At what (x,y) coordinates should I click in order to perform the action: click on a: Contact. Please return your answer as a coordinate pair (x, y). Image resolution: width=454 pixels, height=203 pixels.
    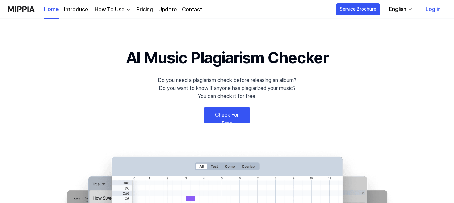
    Looking at the image, I should click on (192, 10).